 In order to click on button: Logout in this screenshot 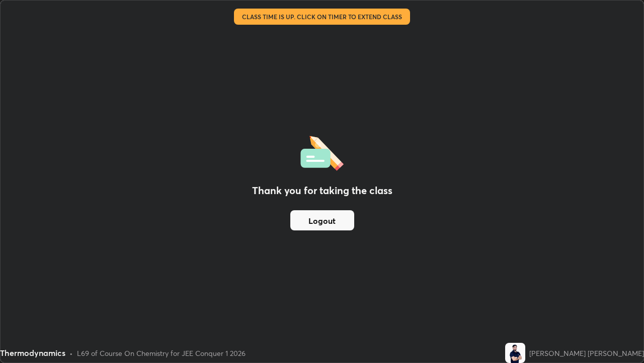, I will do `click(322, 220)`.